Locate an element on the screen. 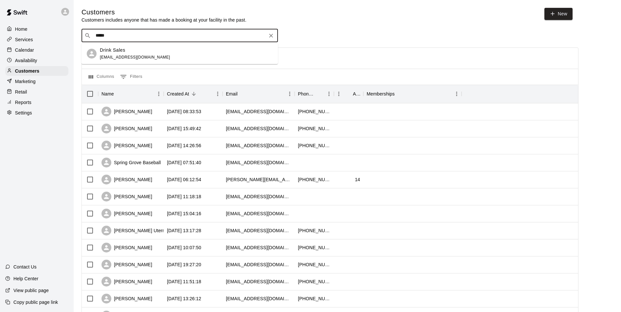 The width and height of the screenshot is (621, 312). a: Availability is located at coordinates (37, 61).